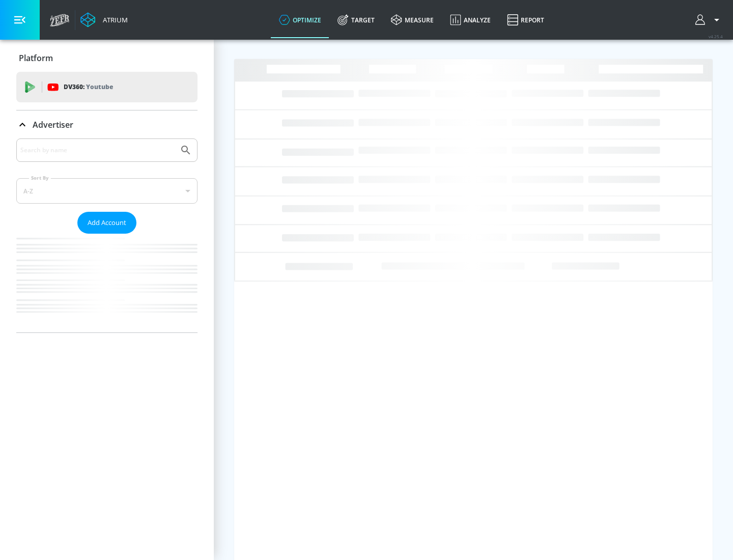 This screenshot has height=560, width=733. What do you see at coordinates (525, 20) in the screenshot?
I see `a: Report` at bounding box center [525, 20].